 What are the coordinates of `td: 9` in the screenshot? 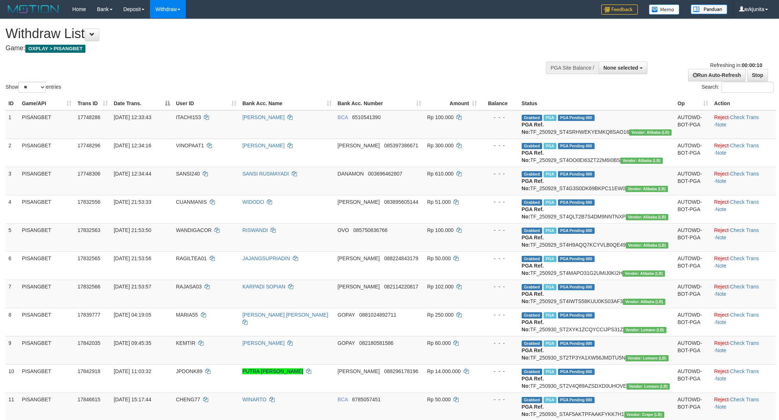 It's located at (12, 350).